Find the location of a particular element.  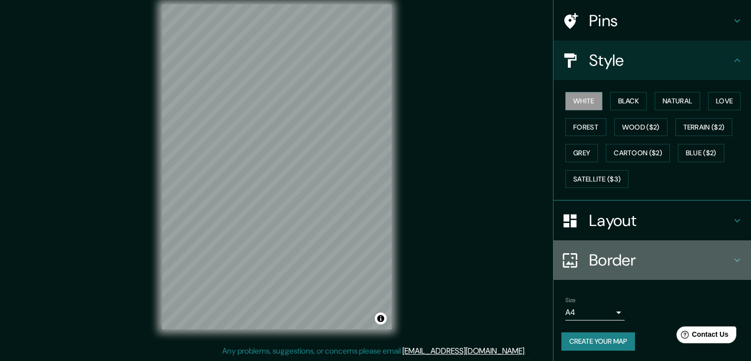

div: Layout is located at coordinates (653, 220).